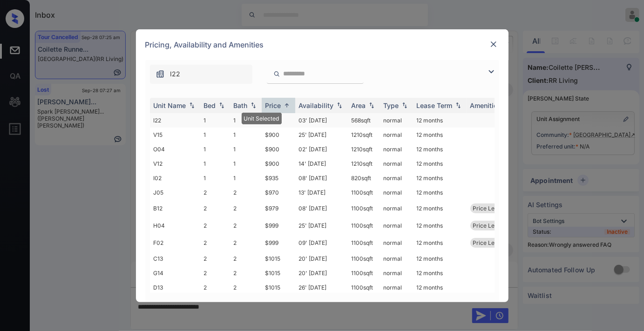 This screenshot has height=331, width=644. Describe the element at coordinates (363, 120) in the screenshot. I see `td: 568 sqft` at that location.